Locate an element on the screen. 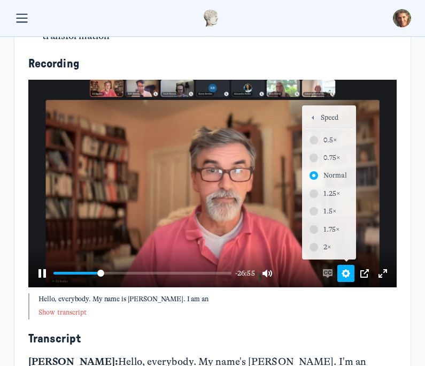  input: Seek is located at coordinates (142, 273).